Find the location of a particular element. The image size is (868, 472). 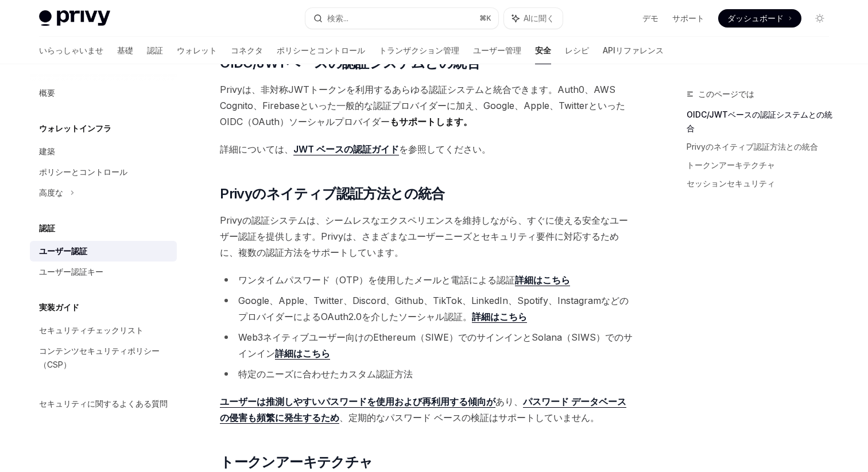

a: APIリファレンス is located at coordinates (633, 50).